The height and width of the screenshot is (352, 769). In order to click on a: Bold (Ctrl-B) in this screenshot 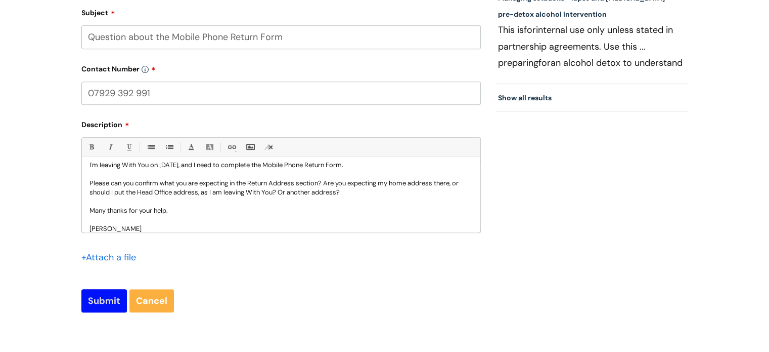, I will do `click(91, 147)`.